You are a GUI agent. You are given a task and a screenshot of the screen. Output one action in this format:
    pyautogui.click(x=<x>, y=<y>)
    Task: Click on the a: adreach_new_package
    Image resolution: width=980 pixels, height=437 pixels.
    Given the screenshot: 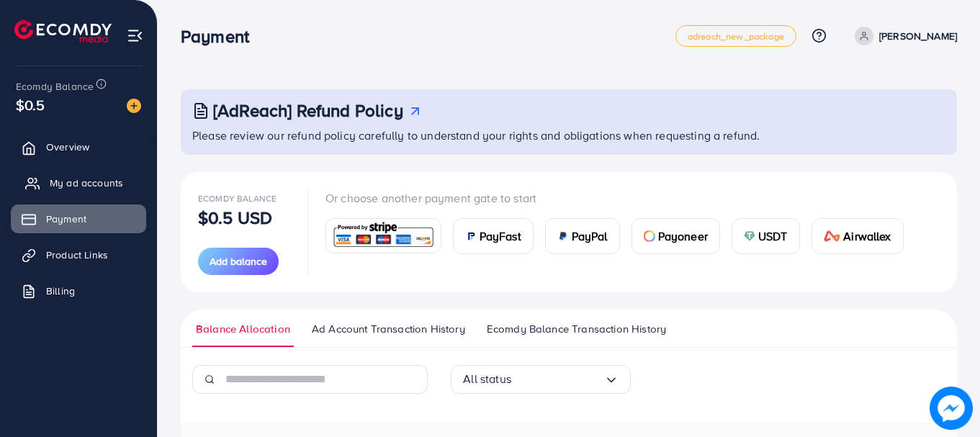 What is the action you would take?
    pyautogui.click(x=736, y=36)
    